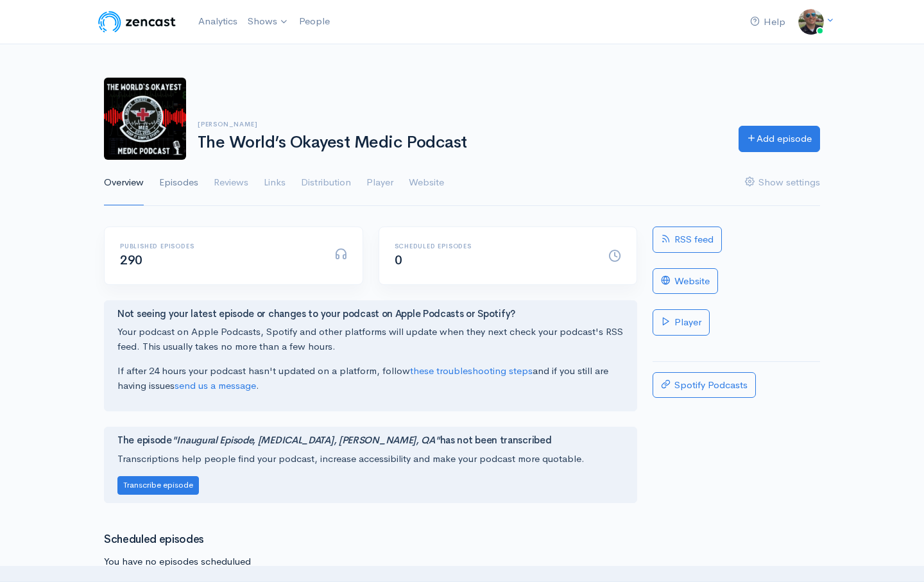 Image resolution: width=924 pixels, height=582 pixels. What do you see at coordinates (370, 459) in the screenshot?
I see `p: Transcriptions help people find your podcast, increase accessibility and make your podcast more q...` at bounding box center [370, 459].